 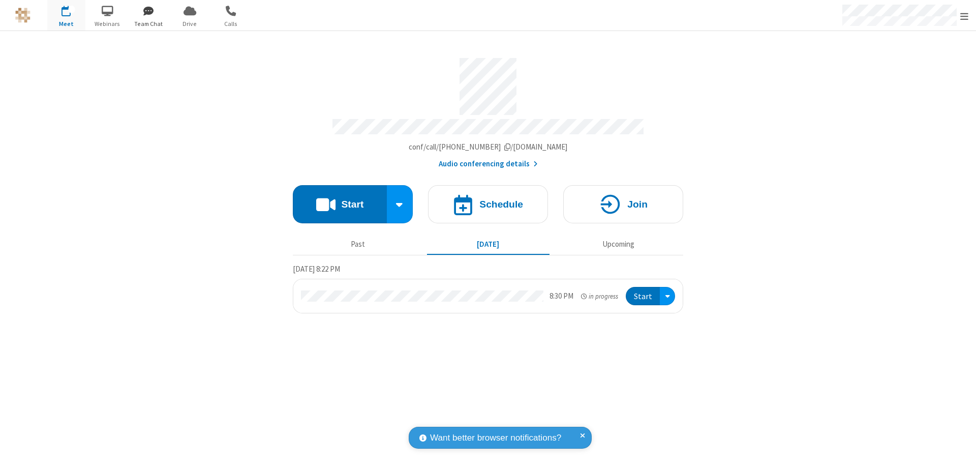 I want to click on button: Audio conferencing details, so click(x=488, y=164).